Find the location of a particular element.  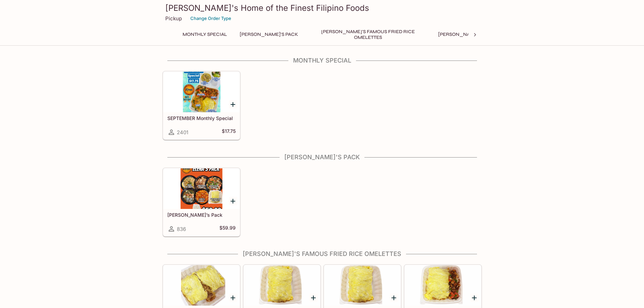

div: Lechon Special Fried Rice Omelette is located at coordinates (443, 285).